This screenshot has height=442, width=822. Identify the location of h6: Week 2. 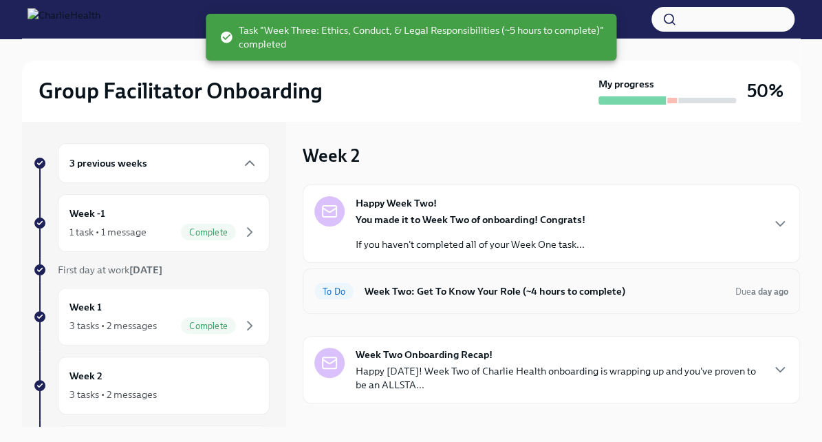
(86, 376).